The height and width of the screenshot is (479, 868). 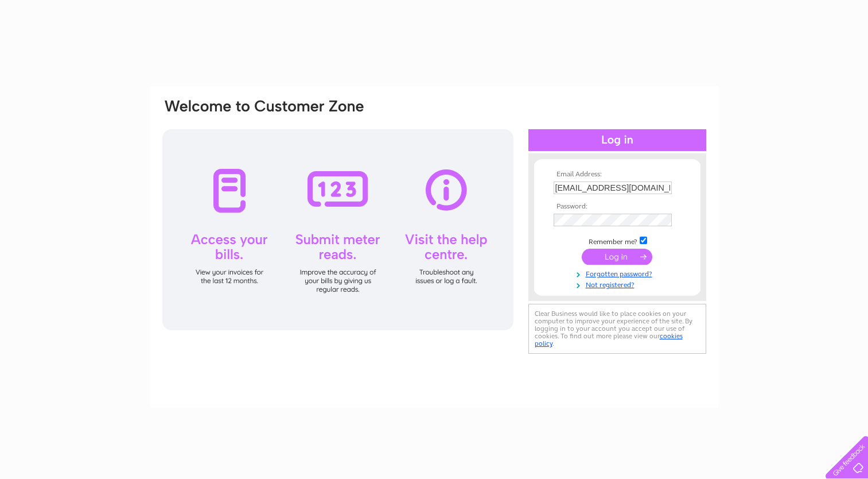 I want to click on div: Clear Business would like to place cookies on your computer to improve your experience of the sit..., so click(x=618, y=328).